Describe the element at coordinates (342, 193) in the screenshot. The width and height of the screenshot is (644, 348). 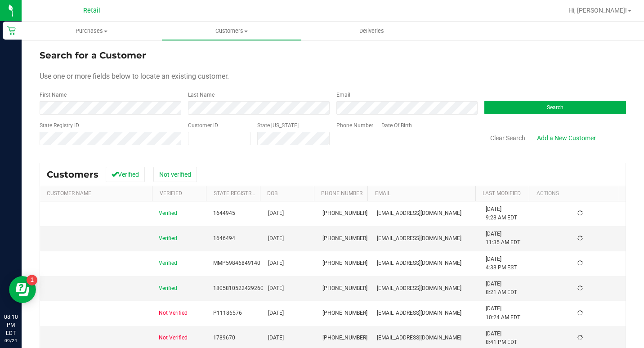
I see `a: Phone Number` at that location.